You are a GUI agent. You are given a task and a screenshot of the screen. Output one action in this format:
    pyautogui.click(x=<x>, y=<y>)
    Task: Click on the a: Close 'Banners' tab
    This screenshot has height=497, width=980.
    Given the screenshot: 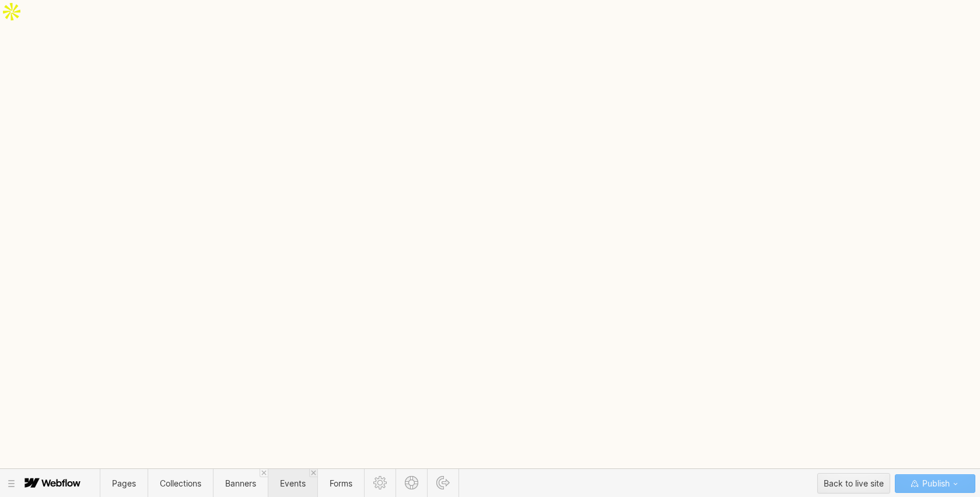 What is the action you would take?
    pyautogui.click(x=263, y=473)
    